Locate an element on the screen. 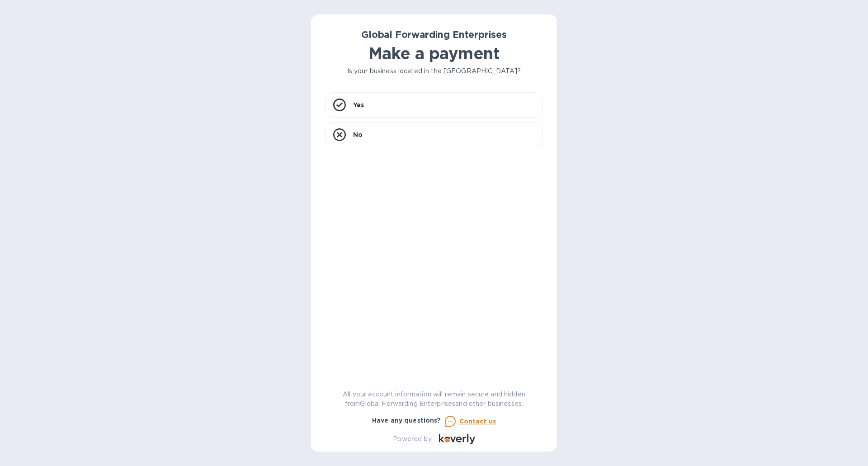 This screenshot has width=868, height=466. p: All your account information will remain secure and hidden from Global Forwarding Enterprises and... is located at coordinates (434, 399).